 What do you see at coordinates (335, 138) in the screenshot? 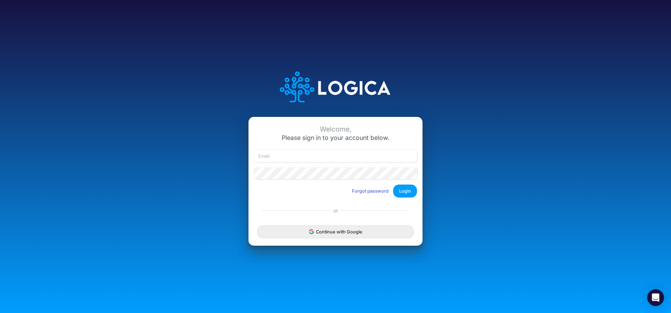
I see `span: Please sign in to your account below.` at bounding box center [335, 138].